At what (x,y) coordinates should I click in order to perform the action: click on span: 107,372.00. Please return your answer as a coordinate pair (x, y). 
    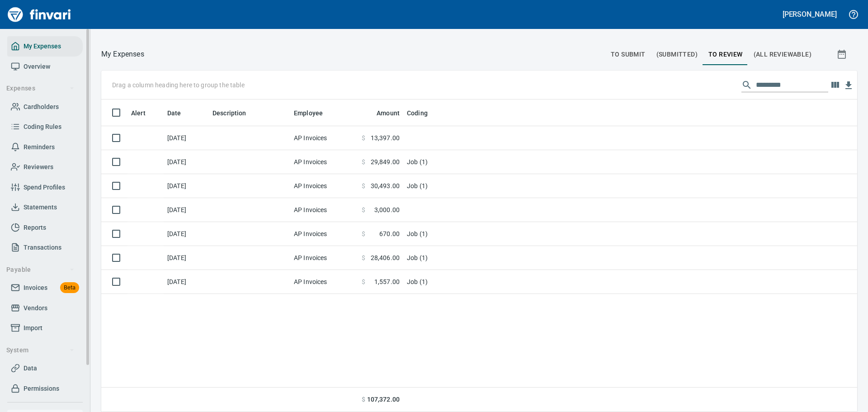
    Looking at the image, I should click on (383, 400).